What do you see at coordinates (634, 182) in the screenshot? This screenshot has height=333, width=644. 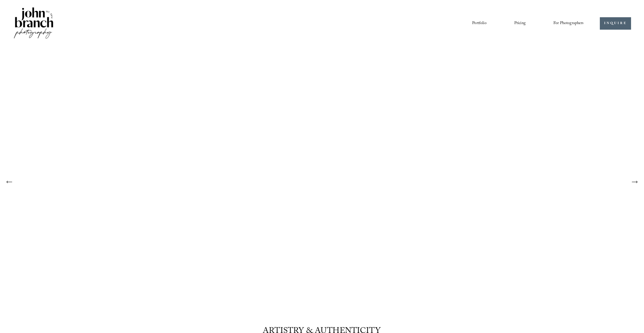 I see `button: Next Slide` at bounding box center [634, 182].